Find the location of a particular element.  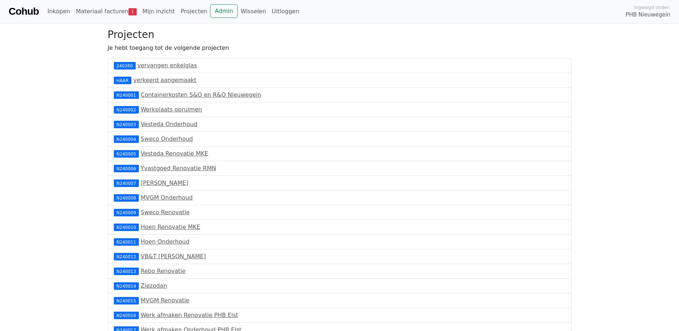

div: N240015 is located at coordinates (126, 300).